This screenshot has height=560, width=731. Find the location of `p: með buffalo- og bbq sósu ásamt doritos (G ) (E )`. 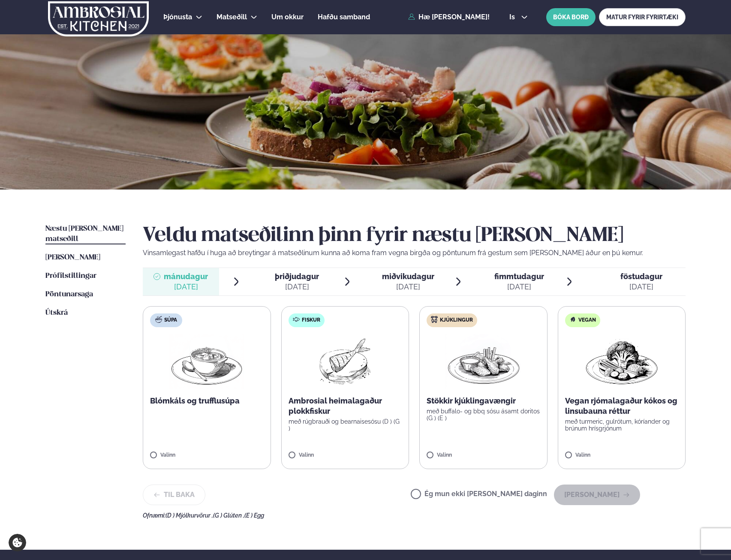

p: með buffalo- og bbq sósu ásamt doritos (G ) (E ) is located at coordinates (483, 415).